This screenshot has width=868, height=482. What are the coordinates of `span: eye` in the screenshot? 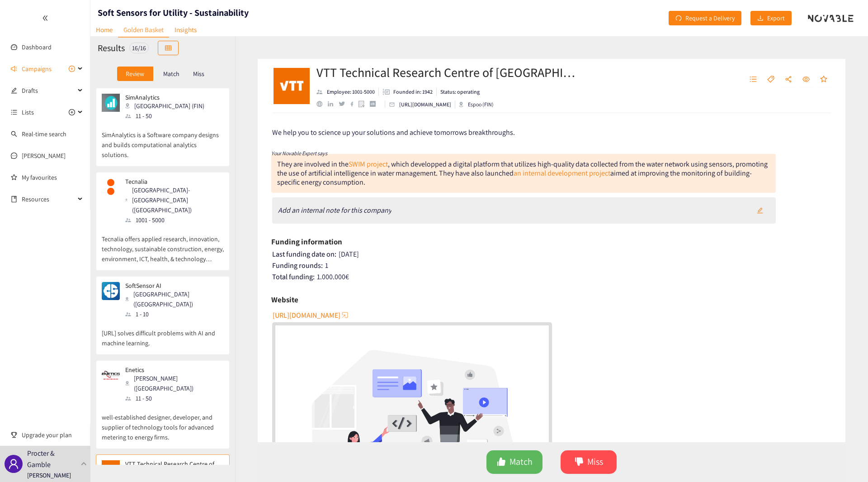 It's located at (806, 80).